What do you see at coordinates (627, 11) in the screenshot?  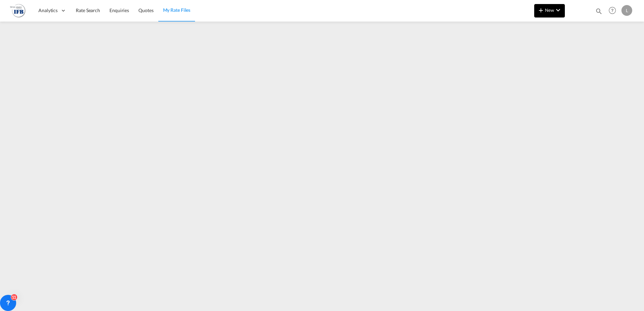 I see `div: L` at bounding box center [627, 11].